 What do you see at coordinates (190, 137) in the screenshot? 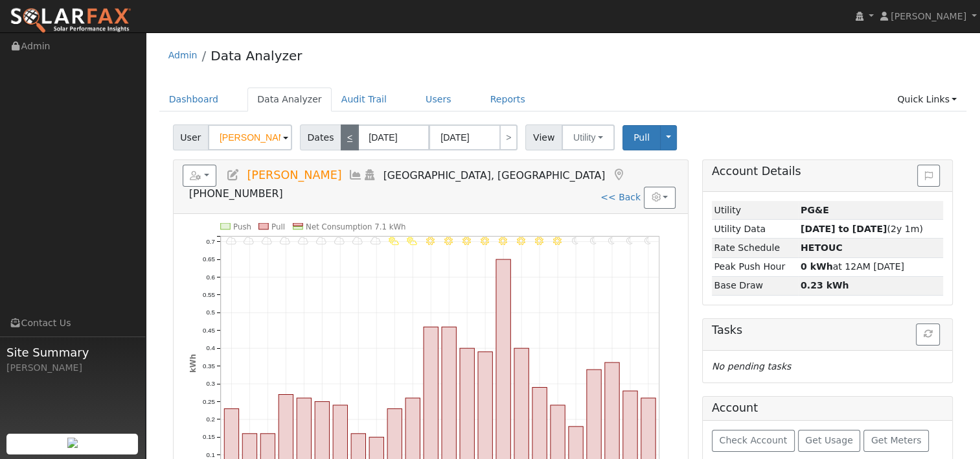
I see `span: User` at bounding box center [190, 137].